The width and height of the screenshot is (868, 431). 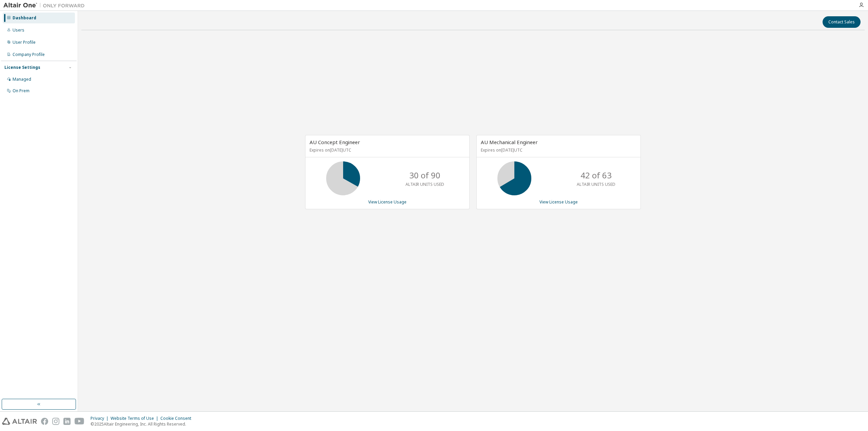 What do you see at coordinates (24, 18) in the screenshot?
I see `div: Dashboard` at bounding box center [24, 18].